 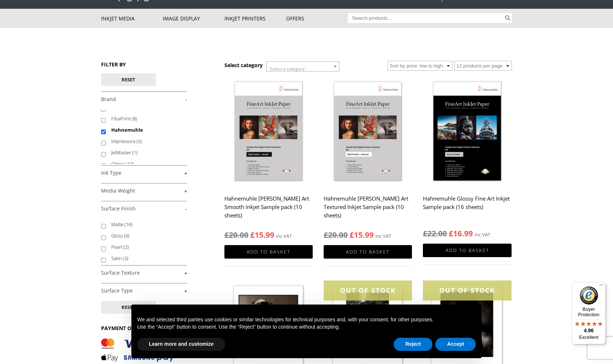 I want to click on span: 4.96, so click(x=588, y=330).